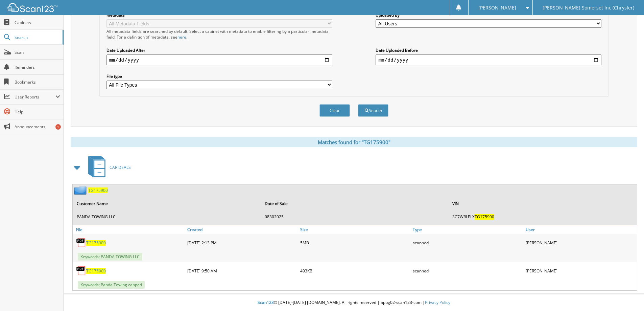  Describe the element at coordinates (468, 229) in the screenshot. I see `a: Type` at that location.